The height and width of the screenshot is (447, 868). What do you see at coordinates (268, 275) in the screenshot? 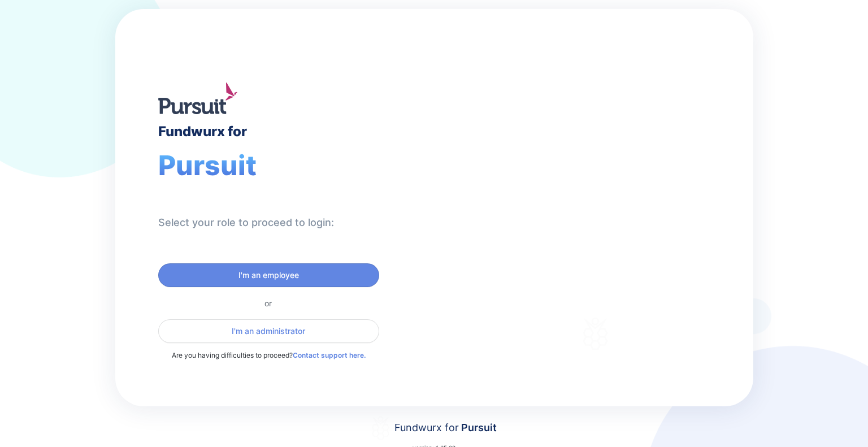
I see `span: I'm an employee` at bounding box center [268, 275].